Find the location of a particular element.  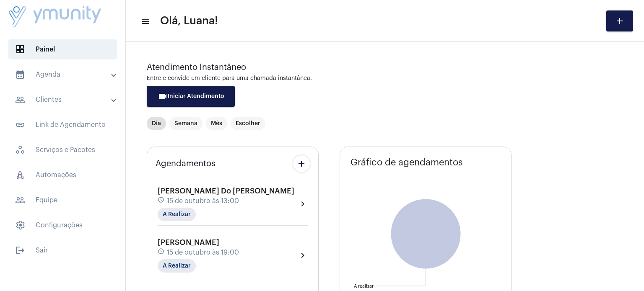

span: Painel is located at coordinates (63, 49).